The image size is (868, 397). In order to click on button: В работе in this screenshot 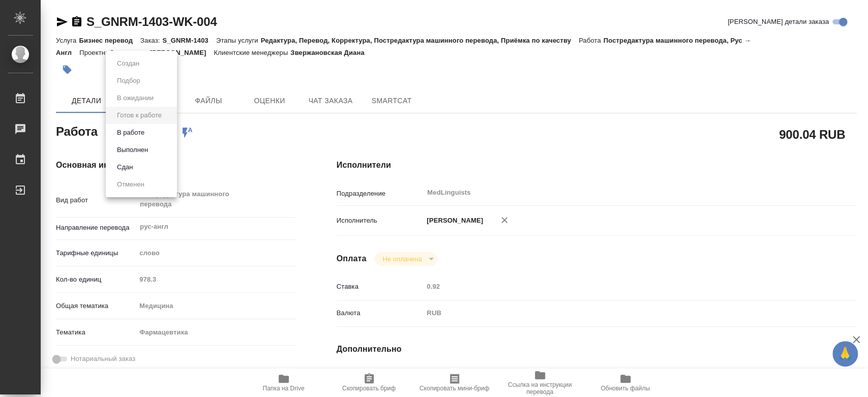, I will do `click(130, 133)`.